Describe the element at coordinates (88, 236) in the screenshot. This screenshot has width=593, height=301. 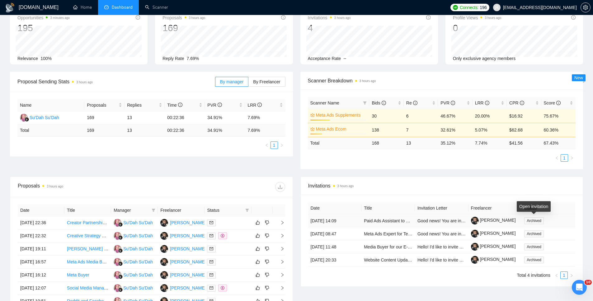
I see `td: Creative Strategy & UGC Manager For Custom Jewelry Brand` at that location.